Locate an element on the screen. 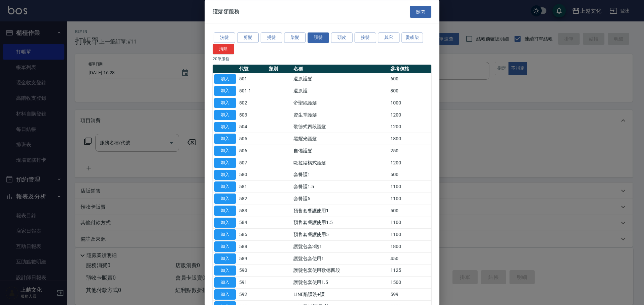 The height and width of the screenshot is (305, 644). td: 507 is located at coordinates (252, 163).